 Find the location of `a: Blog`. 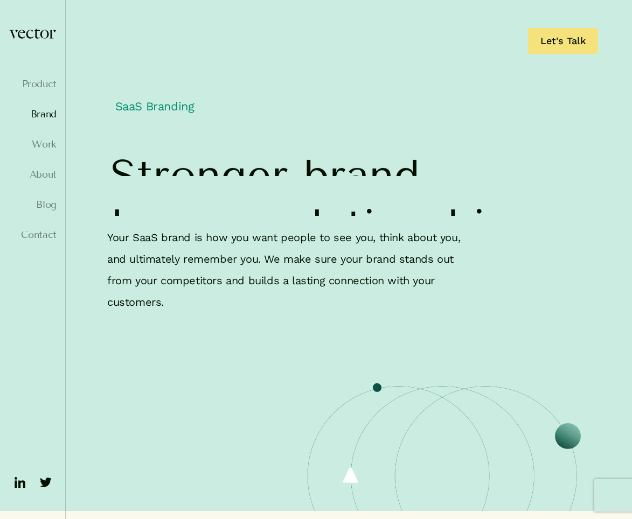

a: Blog is located at coordinates (32, 205).